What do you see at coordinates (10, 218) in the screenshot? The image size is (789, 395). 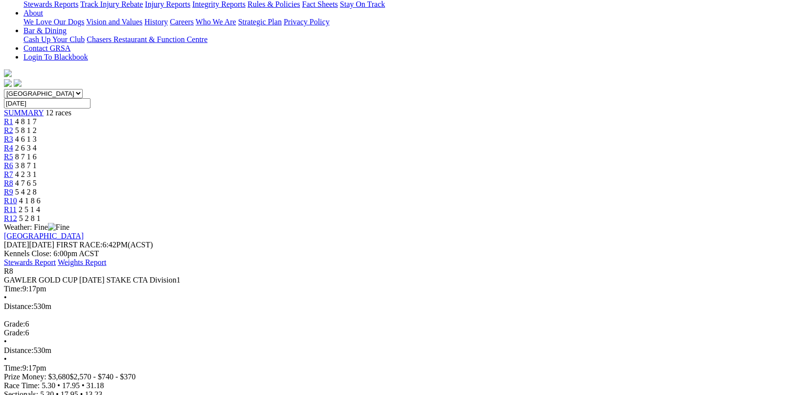 I see `a: R12` at bounding box center [10, 218].